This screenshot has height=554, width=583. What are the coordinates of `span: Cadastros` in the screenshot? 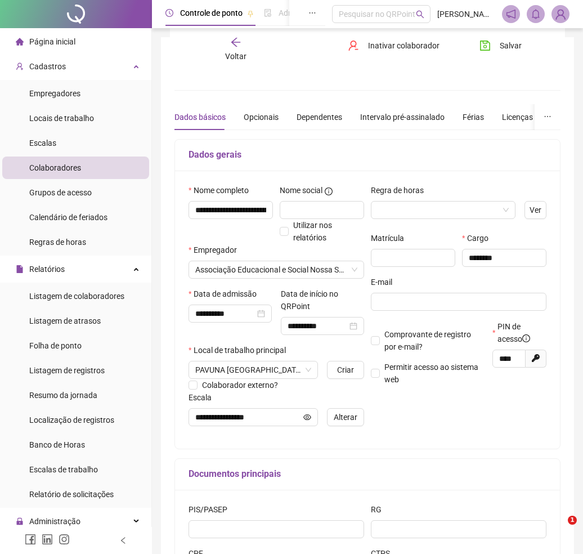 It's located at (47, 66).